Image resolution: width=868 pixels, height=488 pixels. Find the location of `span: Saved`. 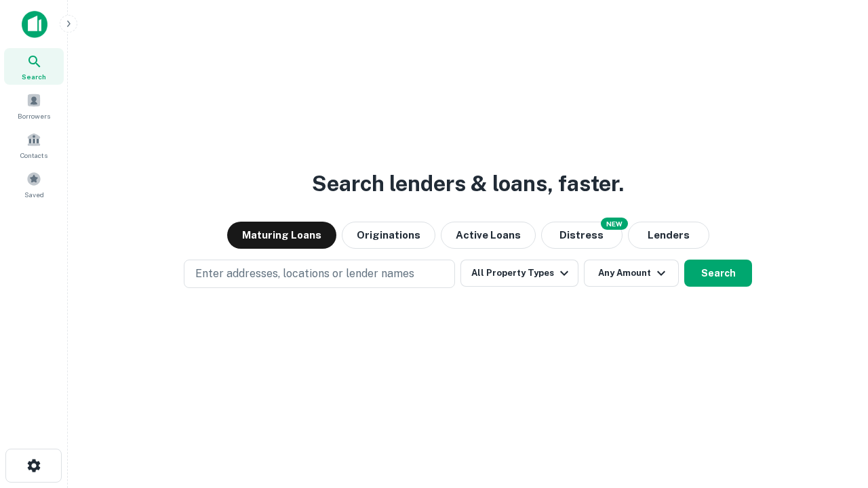

span: Saved is located at coordinates (34, 195).